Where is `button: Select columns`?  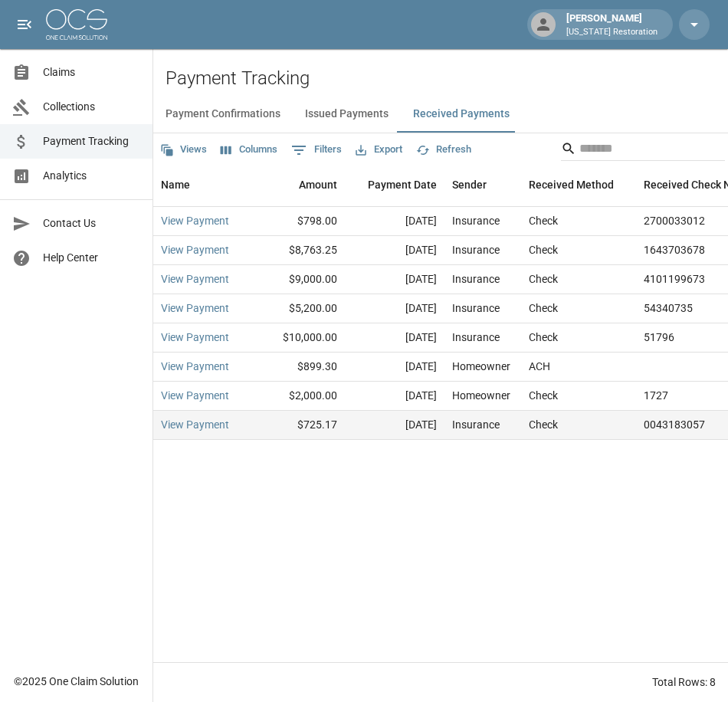
button: Select columns is located at coordinates (249, 150).